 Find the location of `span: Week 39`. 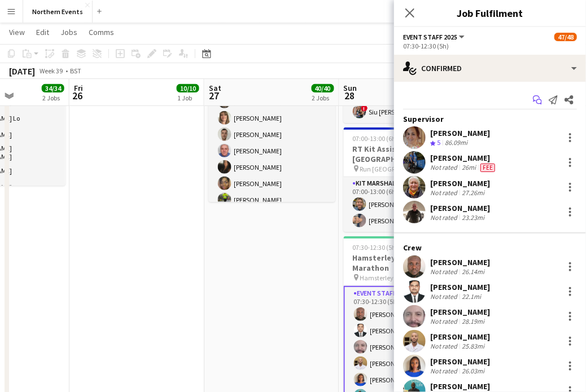

span: Week 39 is located at coordinates (51, 71).